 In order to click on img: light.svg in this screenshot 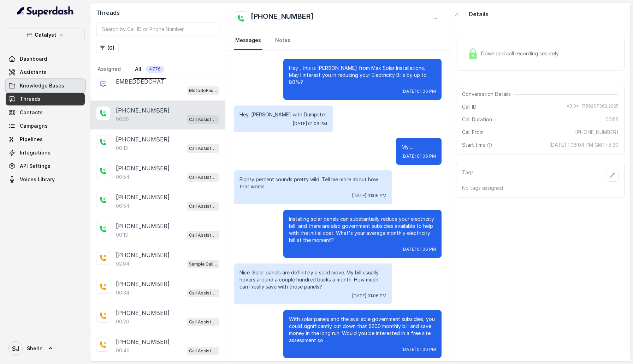, I will do `click(45, 11)`.